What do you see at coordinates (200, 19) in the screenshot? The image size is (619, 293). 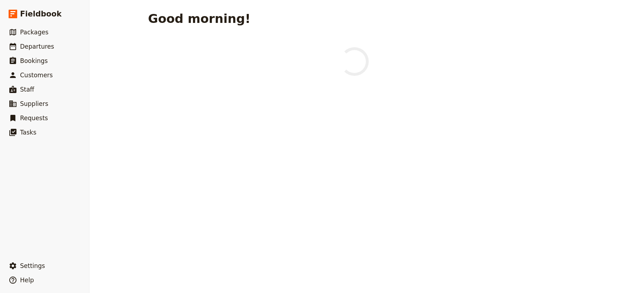 I see `h1: Good morning!` at bounding box center [200, 19].